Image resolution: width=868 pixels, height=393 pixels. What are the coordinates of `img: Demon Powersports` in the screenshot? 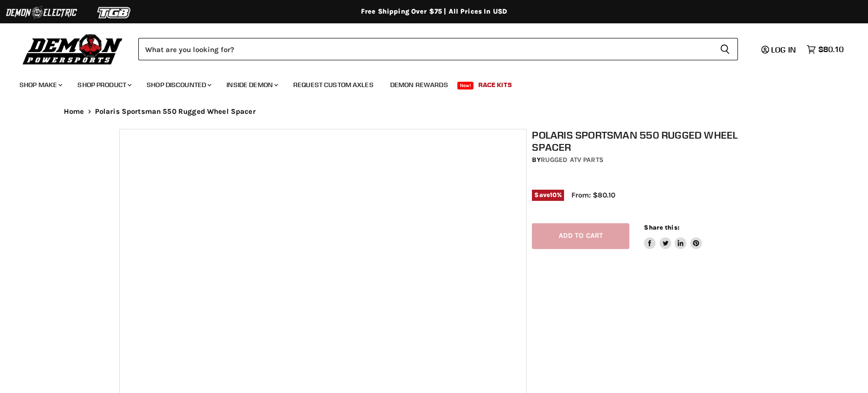 It's located at (73, 49).